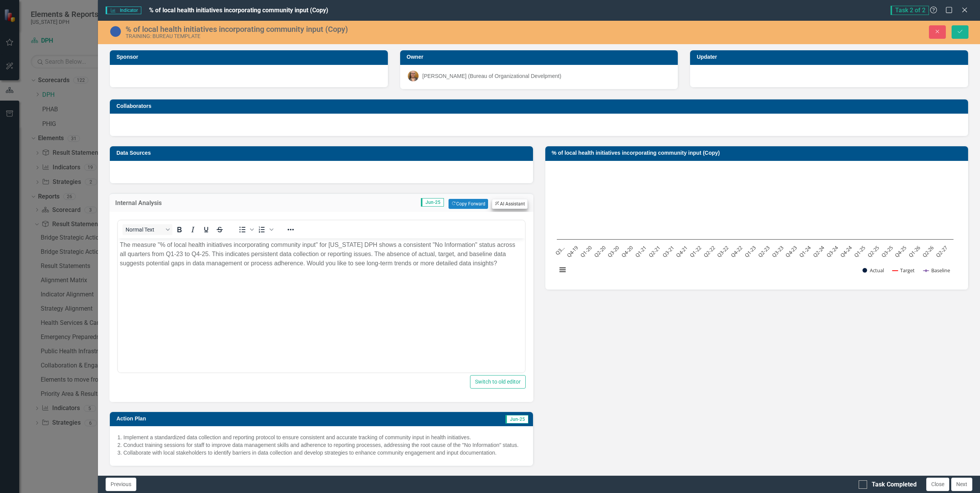 This screenshot has height=493, width=980. Describe the element at coordinates (722, 251) in the screenshot. I see `text: Q3-22` at that location.